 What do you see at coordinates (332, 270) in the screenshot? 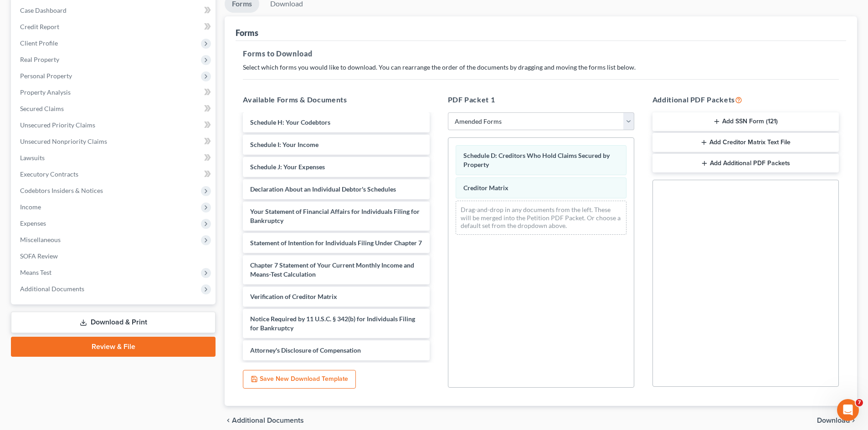
I see `span: Chapter 7 Statement of Your Current Monthly Income and Means-Test Calculation` at bounding box center [332, 270].